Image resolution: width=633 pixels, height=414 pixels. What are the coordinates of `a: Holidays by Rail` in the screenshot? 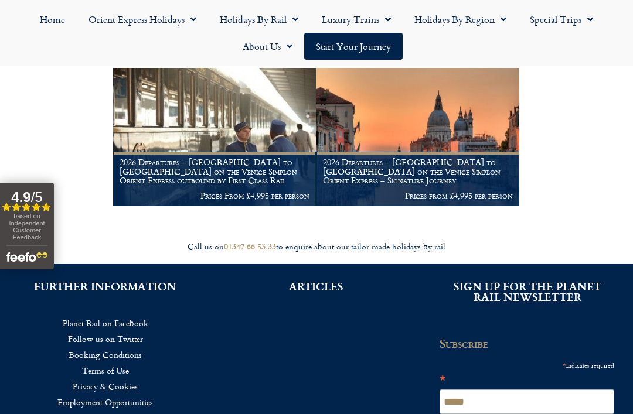 It's located at (259, 19).